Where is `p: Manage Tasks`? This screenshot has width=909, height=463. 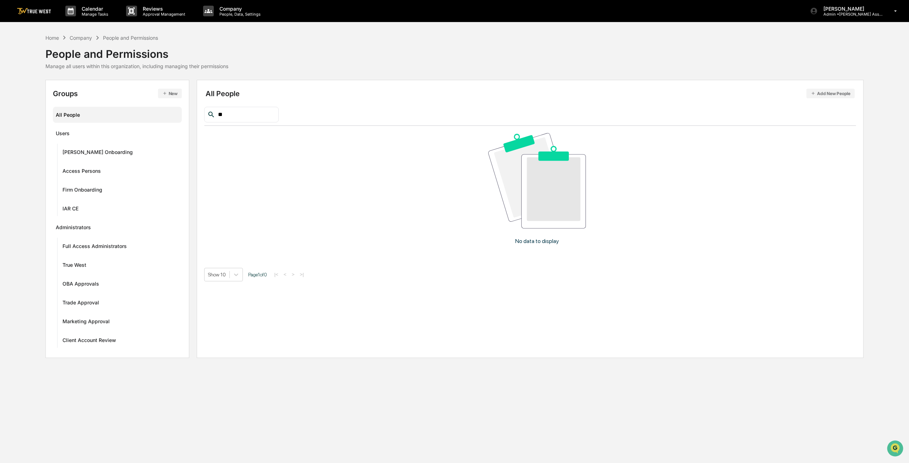
p: Manage Tasks is located at coordinates (94, 14).